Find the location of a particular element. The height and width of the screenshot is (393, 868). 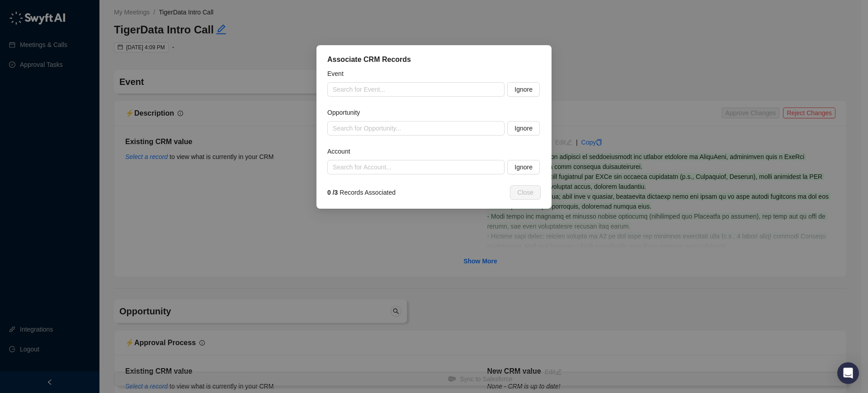

button: Close is located at coordinates (525, 192).